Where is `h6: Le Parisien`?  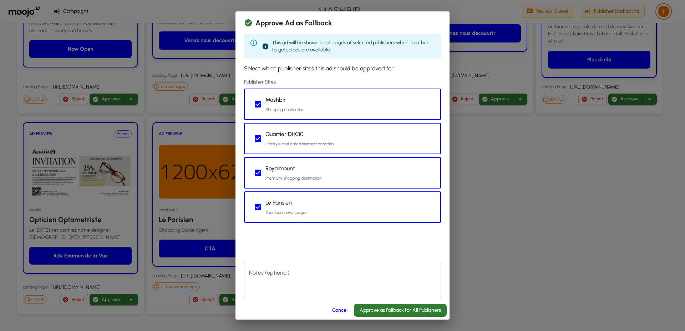 h6: Le Parisien is located at coordinates (286, 203).